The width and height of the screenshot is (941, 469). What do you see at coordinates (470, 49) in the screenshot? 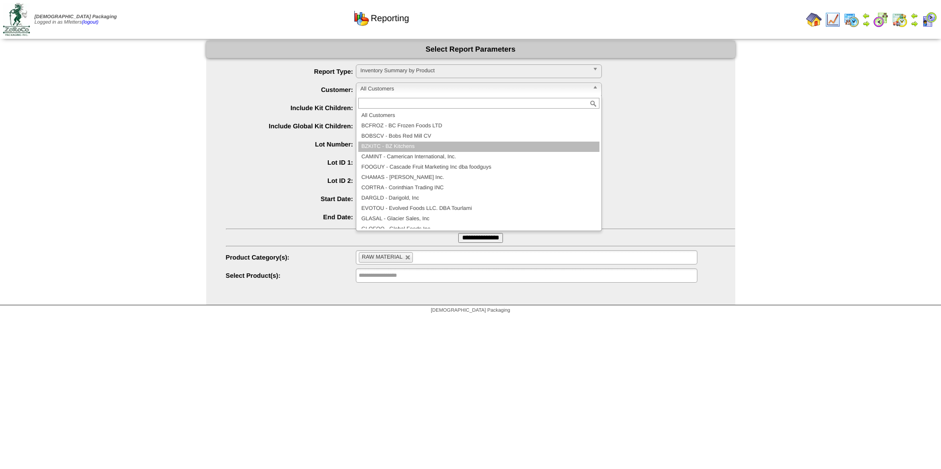
I see `div: Select Report Parameters` at bounding box center [470, 49].